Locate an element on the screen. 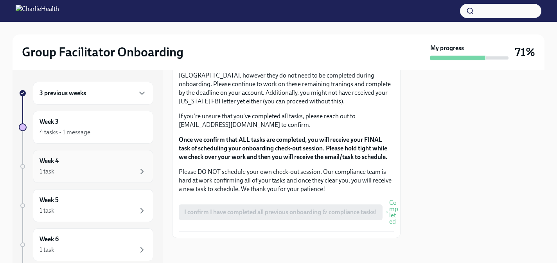  p: You should still have a few Relias courses in your library that have due dates further out. These... is located at coordinates (287, 80).